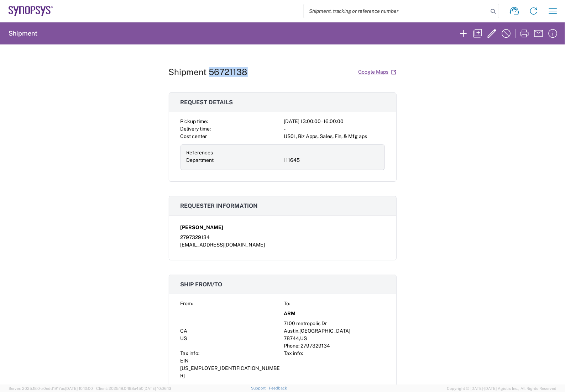  Describe the element at coordinates (396, 11) in the screenshot. I see `input: Shipment, tracking or reference number` at that location.